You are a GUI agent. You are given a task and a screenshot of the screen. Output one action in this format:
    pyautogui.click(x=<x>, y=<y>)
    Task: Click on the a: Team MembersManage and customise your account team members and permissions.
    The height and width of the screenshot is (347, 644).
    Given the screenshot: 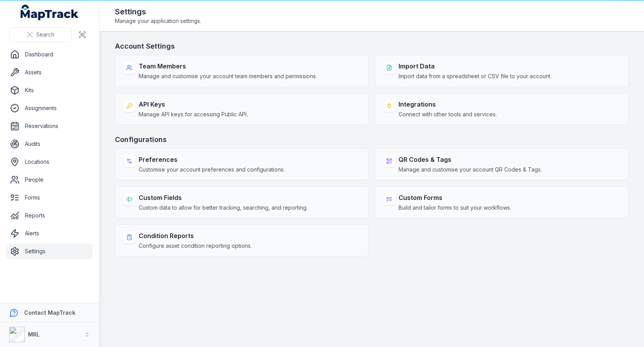 What is the action you would take?
    pyautogui.click(x=241, y=71)
    